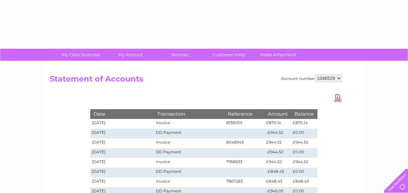 This screenshot has height=193, width=408. Describe the element at coordinates (179, 55) in the screenshot. I see `a: Services` at that location.